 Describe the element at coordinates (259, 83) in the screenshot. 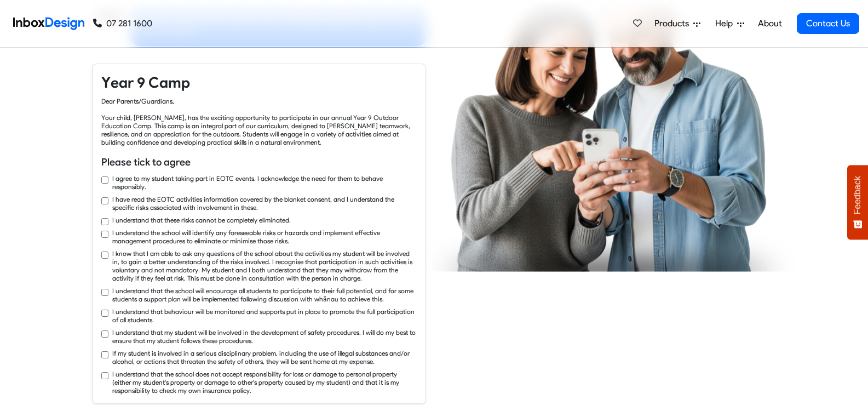

I see `h4: Year 9 Camp` at that location.